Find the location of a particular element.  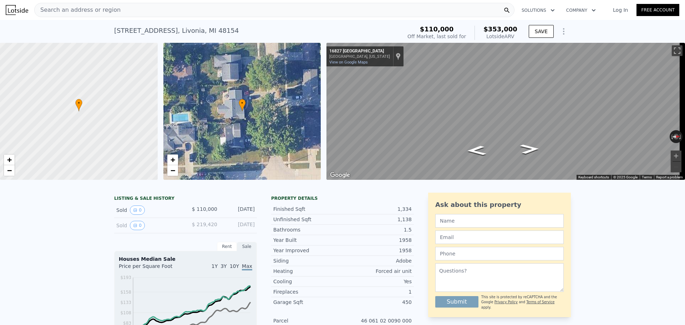

span: 1Y is located at coordinates (215, 266).